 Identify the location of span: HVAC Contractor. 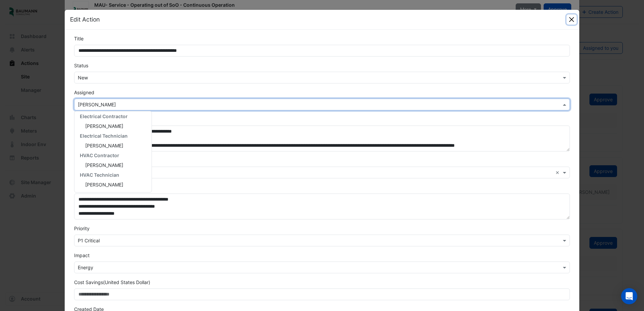
(99, 156).